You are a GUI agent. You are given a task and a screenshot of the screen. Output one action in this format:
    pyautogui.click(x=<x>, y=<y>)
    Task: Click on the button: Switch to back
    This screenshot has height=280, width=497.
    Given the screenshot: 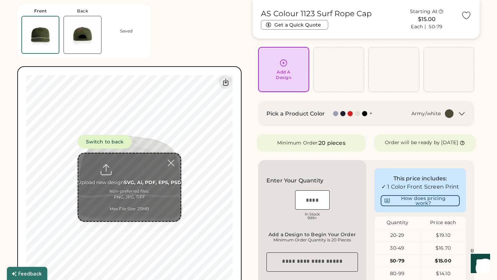 What is the action you would take?
    pyautogui.click(x=105, y=142)
    